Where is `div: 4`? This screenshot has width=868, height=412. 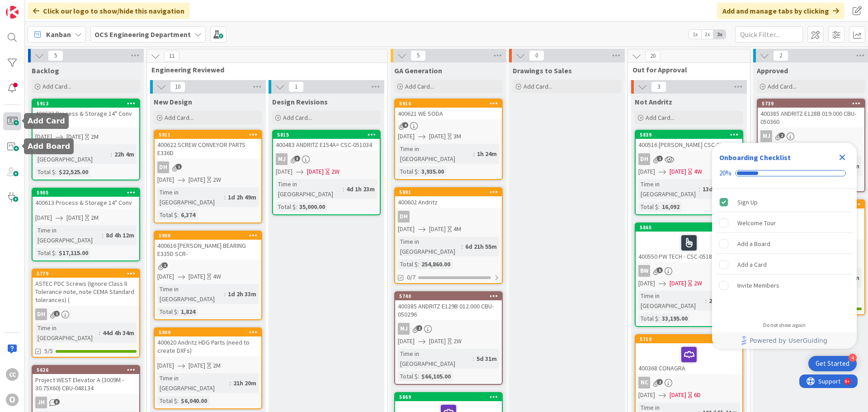 div: 4 is located at coordinates (853, 357).